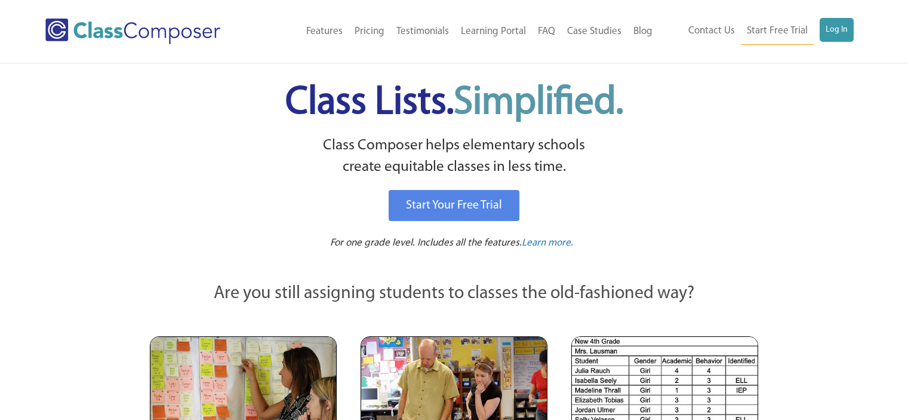 The image size is (908, 420). What do you see at coordinates (454, 103) in the screenshot?
I see `span: Class Lists.` at bounding box center [454, 103].